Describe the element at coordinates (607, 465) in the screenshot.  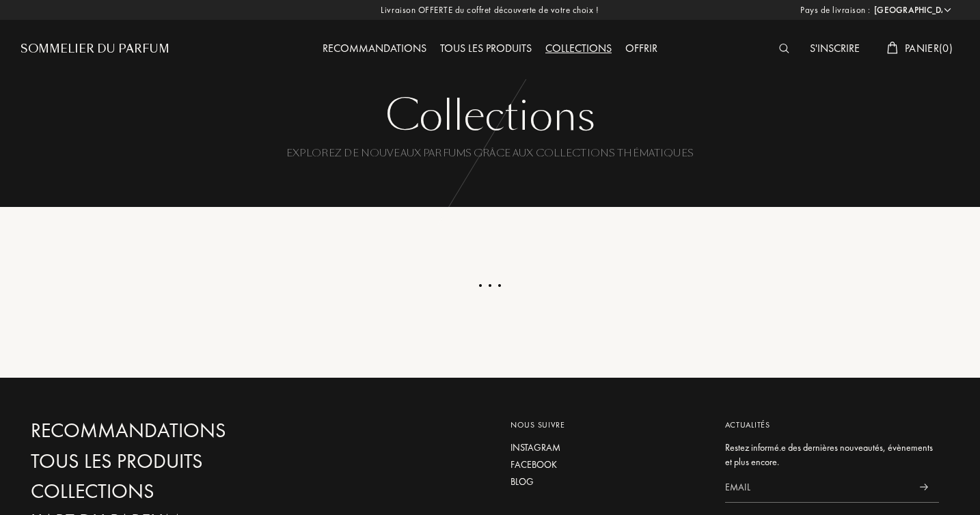
I see `a: Facebook` at that location.